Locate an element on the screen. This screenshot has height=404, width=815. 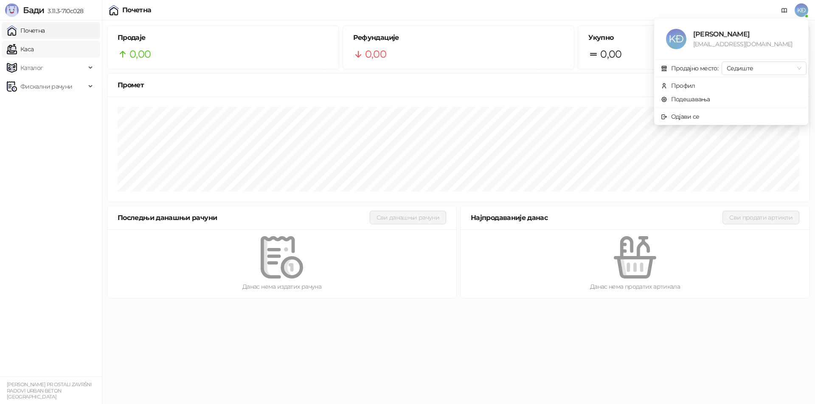
div: Последњи данашњи рачуни is located at coordinates (244, 218).